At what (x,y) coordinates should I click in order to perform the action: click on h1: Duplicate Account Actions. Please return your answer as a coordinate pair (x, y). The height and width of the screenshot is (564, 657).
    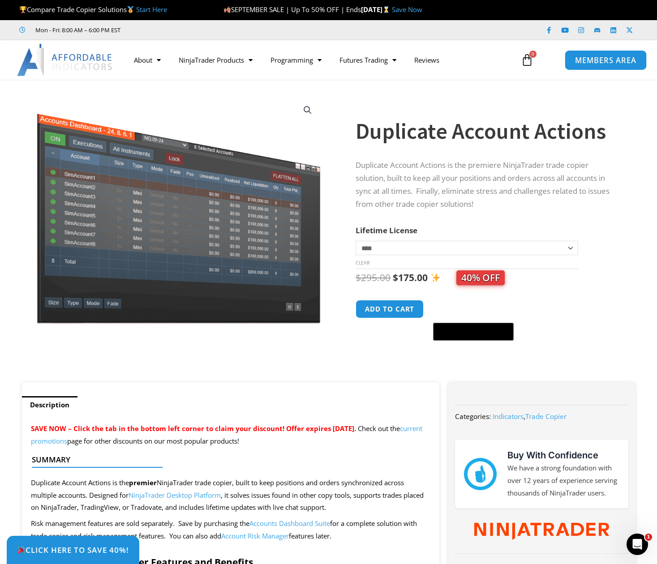
    Looking at the image, I should click on (486, 131).